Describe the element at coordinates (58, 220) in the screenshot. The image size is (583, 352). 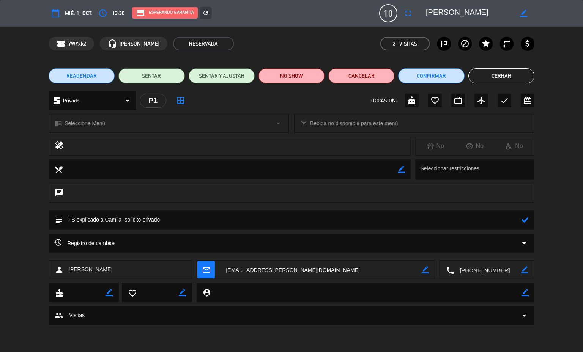
I see `i: subject` at that location.